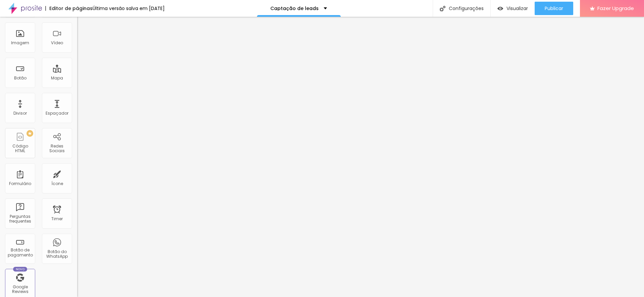 This screenshot has height=297, width=644. I want to click on div: Botão do WhatsApp, so click(57, 254).